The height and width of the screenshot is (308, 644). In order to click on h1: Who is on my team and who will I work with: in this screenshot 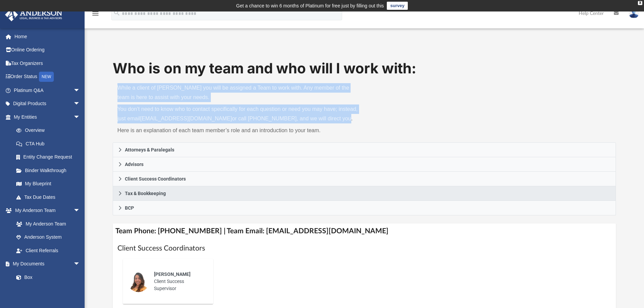, I will do `click(364, 68)`.